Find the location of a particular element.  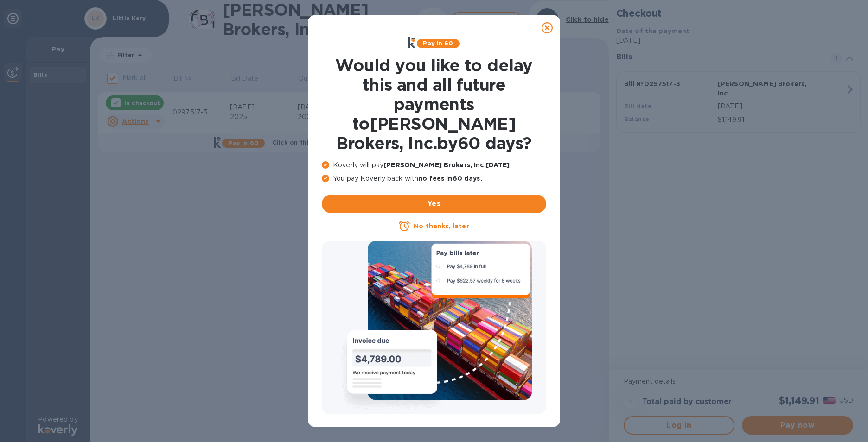

b: Pay in 60 is located at coordinates (438, 43).